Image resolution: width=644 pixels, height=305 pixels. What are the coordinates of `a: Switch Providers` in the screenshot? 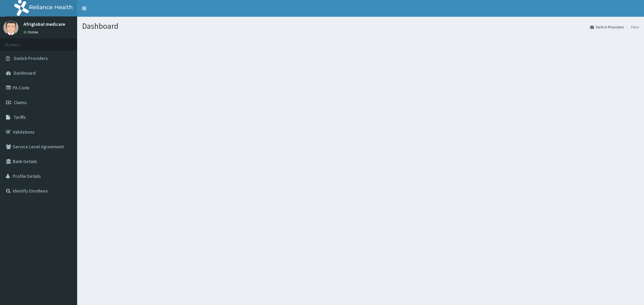 It's located at (606, 27).